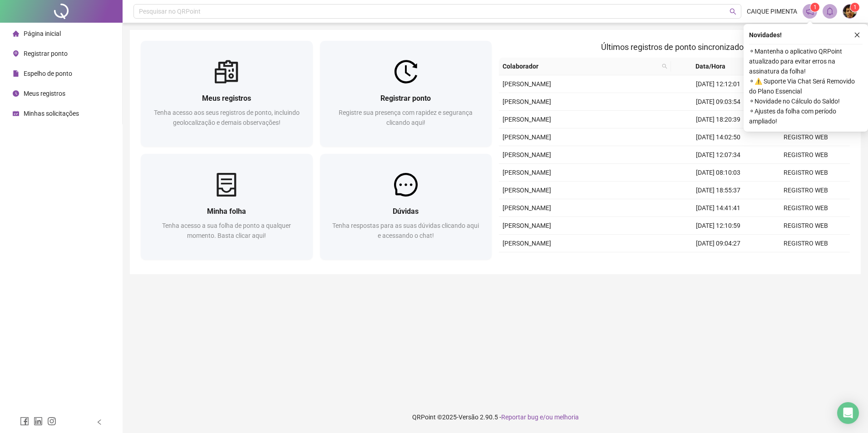 The image size is (868, 433). Describe the element at coordinates (806, 61) in the screenshot. I see `span: ⚬ Mantenha o aplicativo QRPoint atualizado para evitar erros na assinatura da folha!` at that location.